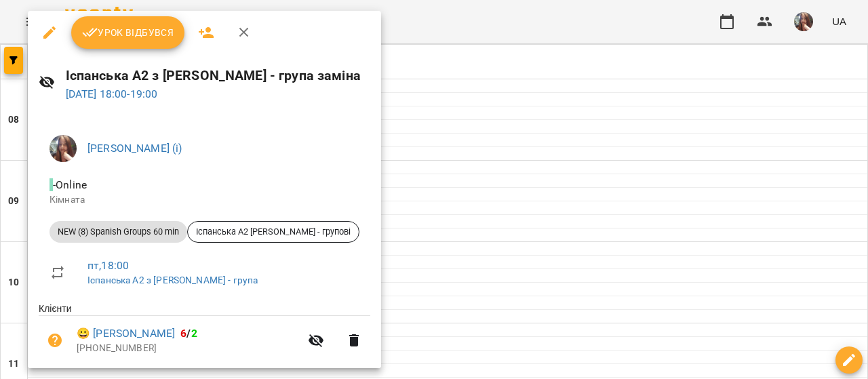  I want to click on span: Урок відбувся, so click(128, 33).